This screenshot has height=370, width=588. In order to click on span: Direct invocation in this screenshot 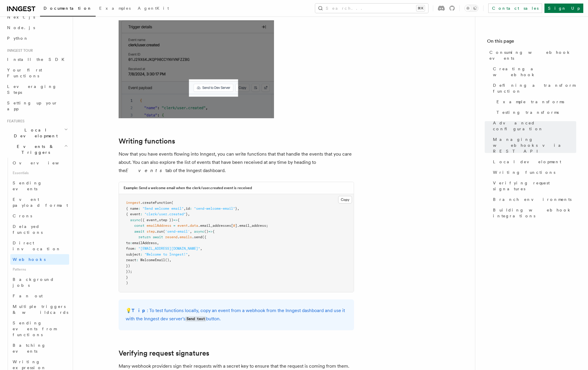, I will do `click(37, 246)`.